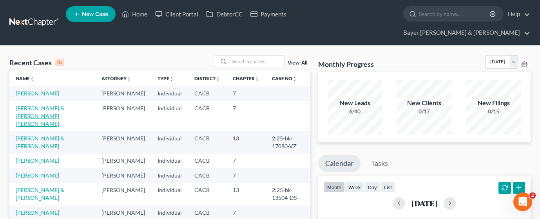  Describe the element at coordinates (355, 187) in the screenshot. I see `button: week` at that location.